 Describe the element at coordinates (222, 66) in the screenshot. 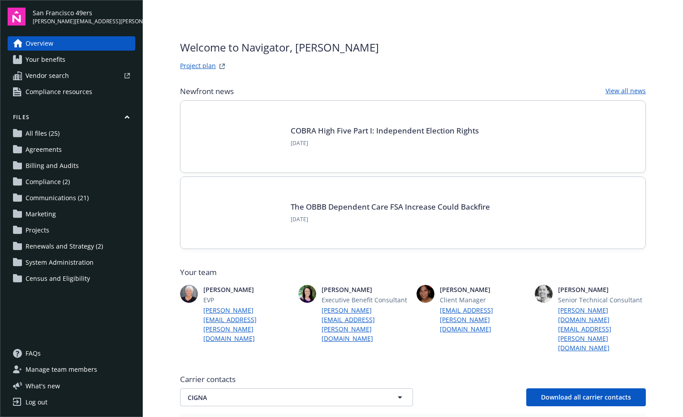

I see `a: projectPlanWebsite` at that location.